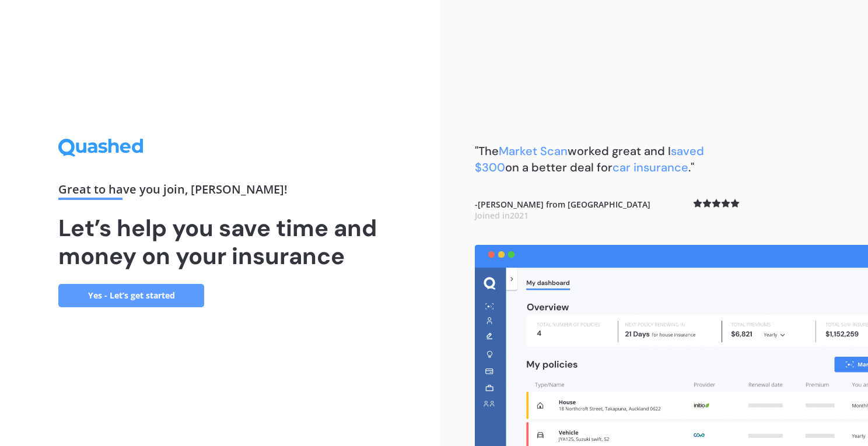 Image resolution: width=868 pixels, height=446 pixels. Describe the element at coordinates (589, 159) in the screenshot. I see `span: saved $300` at that location.